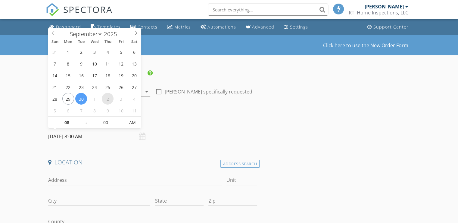  What do you see at coordinates (222, 27) in the screenshot?
I see `div: Automations` at bounding box center [222, 27].